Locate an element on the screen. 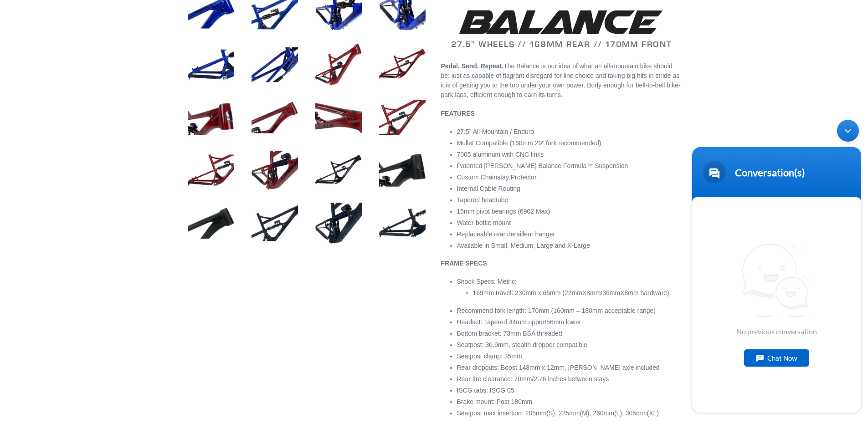  span: Water-bottle mount is located at coordinates (484, 222).